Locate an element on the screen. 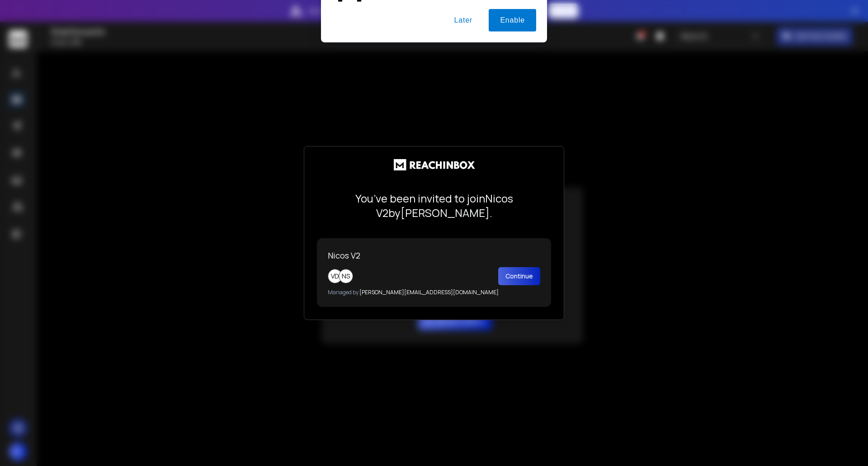 The image size is (868, 466). div: VD is located at coordinates (335, 276).